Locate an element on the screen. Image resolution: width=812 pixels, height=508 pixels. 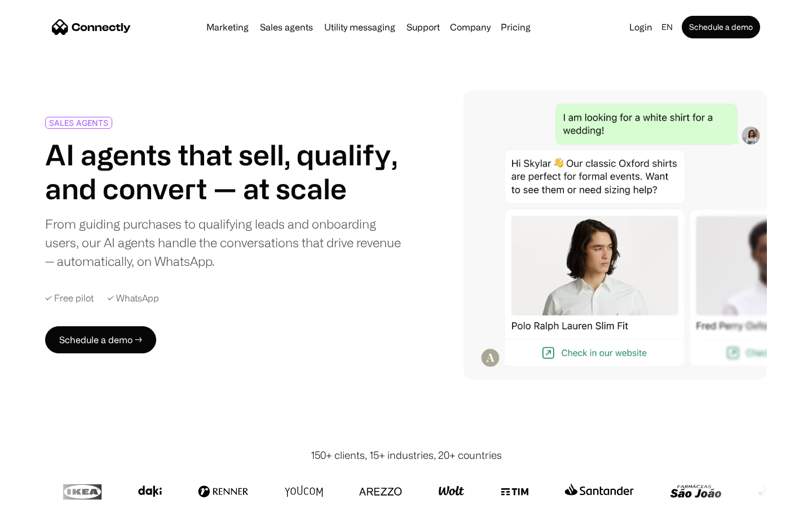
aside: Language selected: English is located at coordinates (40, 495).